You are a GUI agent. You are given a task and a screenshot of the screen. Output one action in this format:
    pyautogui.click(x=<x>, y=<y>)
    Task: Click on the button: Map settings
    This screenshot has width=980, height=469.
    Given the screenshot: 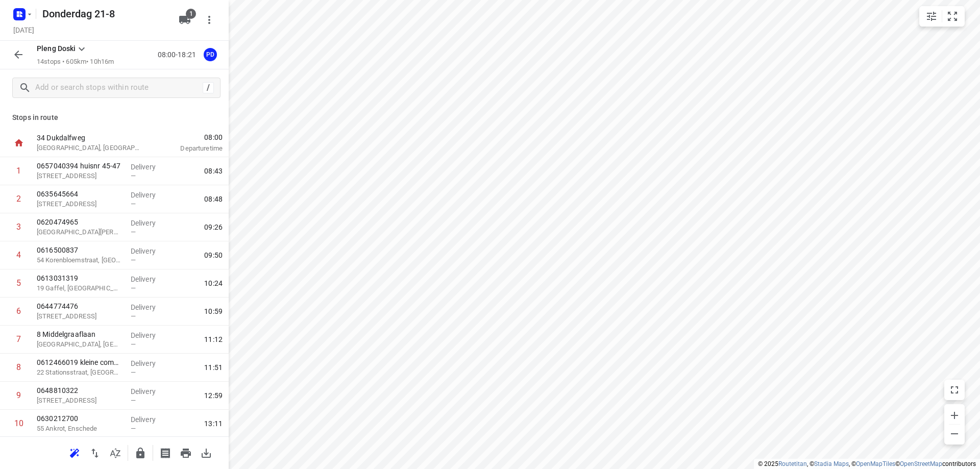 What is the action you would take?
    pyautogui.click(x=931, y=17)
    